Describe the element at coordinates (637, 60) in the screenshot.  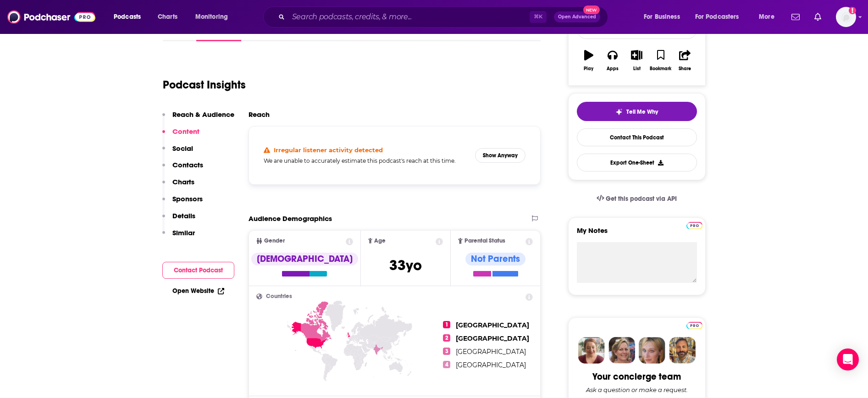
I see `button: List` at that location.